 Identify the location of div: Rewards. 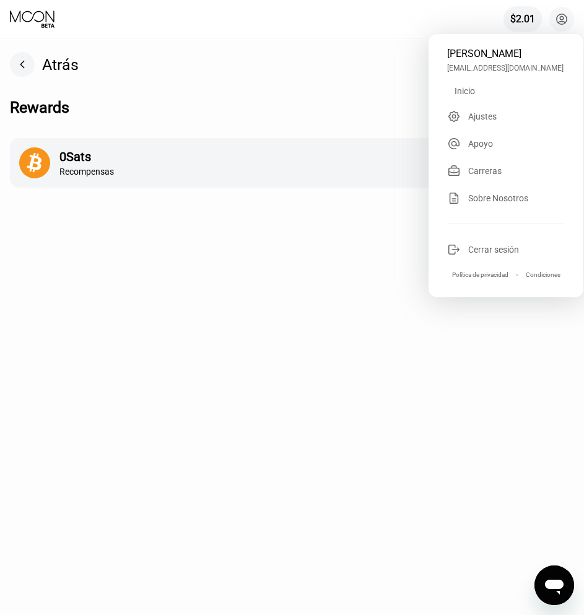
(40, 107).